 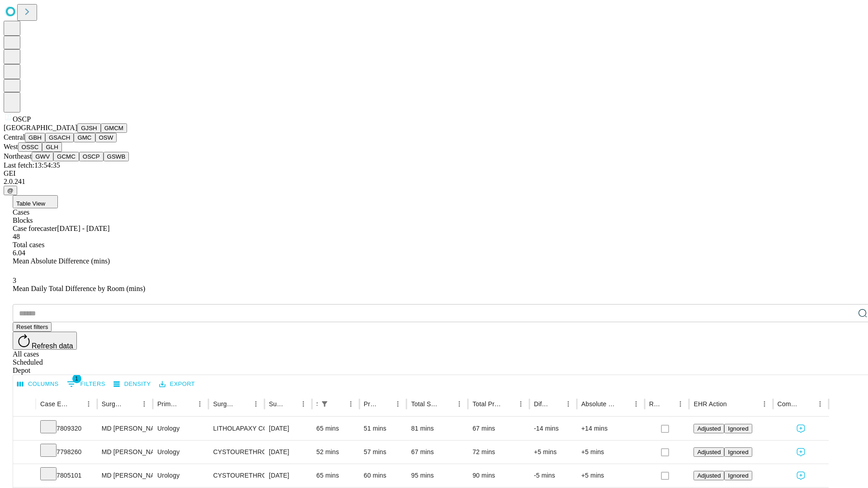 I want to click on div: 52 mins, so click(x=336, y=452).